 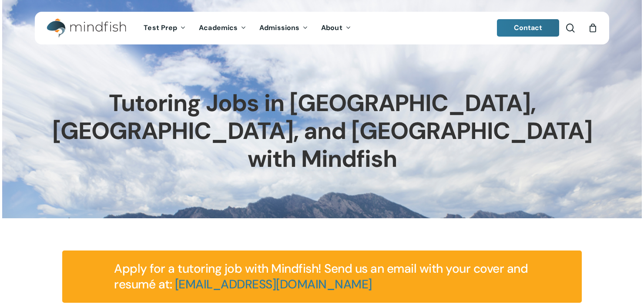 I want to click on a: Academics, so click(x=222, y=28).